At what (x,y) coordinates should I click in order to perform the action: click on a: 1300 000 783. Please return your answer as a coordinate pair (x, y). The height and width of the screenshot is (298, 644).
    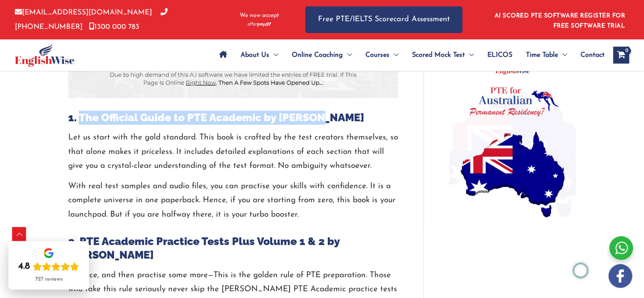
    Looking at the image, I should click on (114, 27).